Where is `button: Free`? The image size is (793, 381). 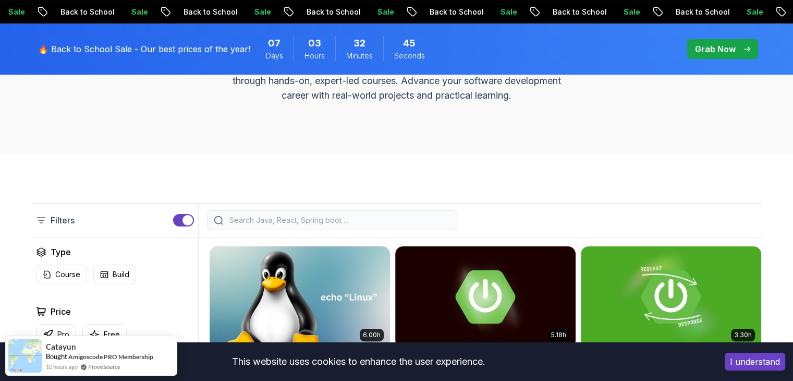
button: Free is located at coordinates (104, 334).